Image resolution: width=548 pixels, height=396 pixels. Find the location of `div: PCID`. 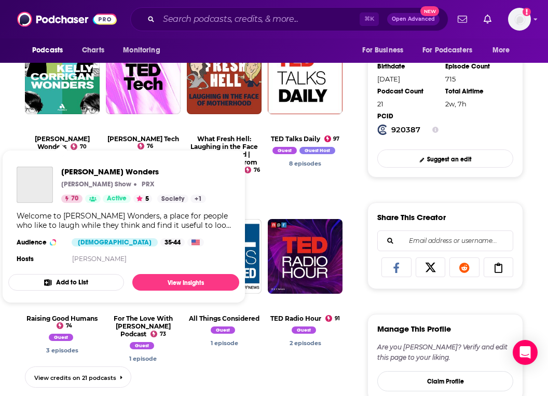

div: PCID is located at coordinates (408, 116).